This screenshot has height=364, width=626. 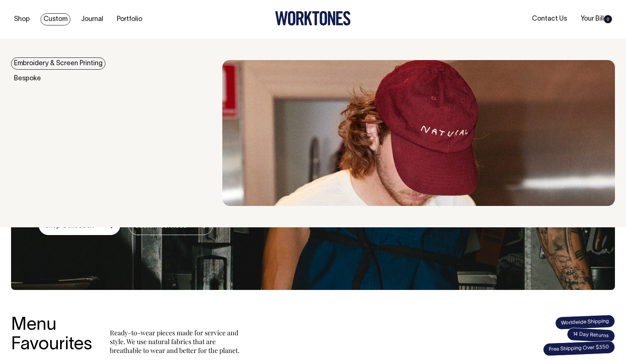 What do you see at coordinates (608, 19) in the screenshot?
I see `span: 0` at bounding box center [608, 19].